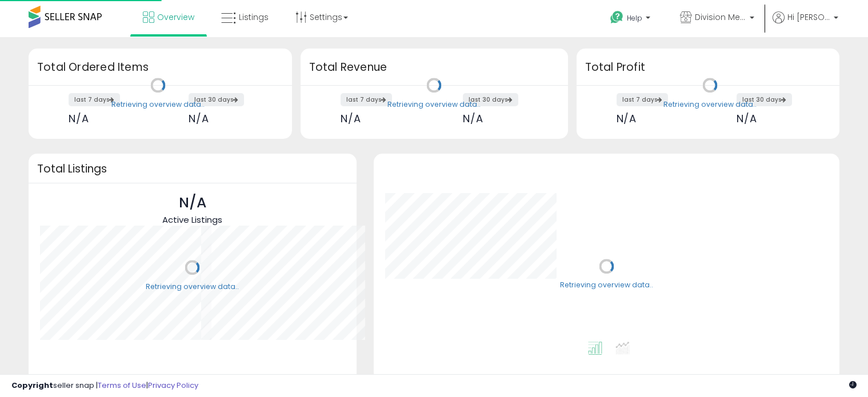 This screenshot has height=397, width=868. What do you see at coordinates (721, 17) in the screenshot?
I see `span: Division Medical` at bounding box center [721, 17].